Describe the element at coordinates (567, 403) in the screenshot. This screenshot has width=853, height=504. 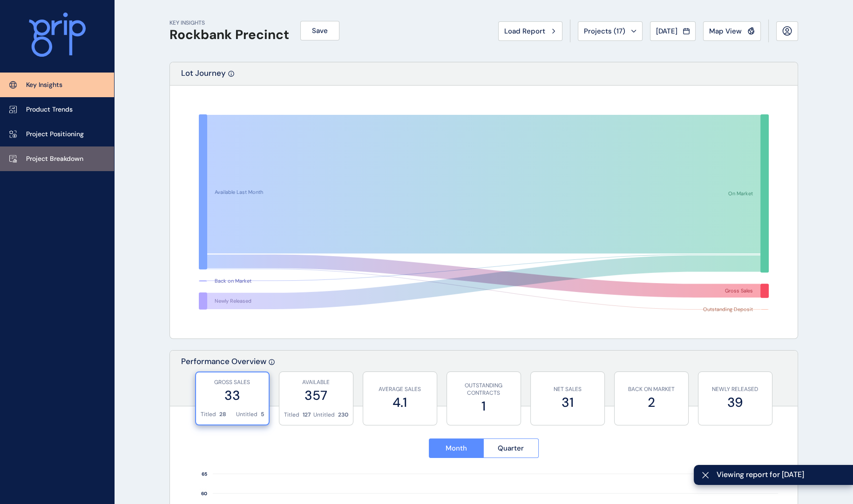
I see `label: 31` at that location.